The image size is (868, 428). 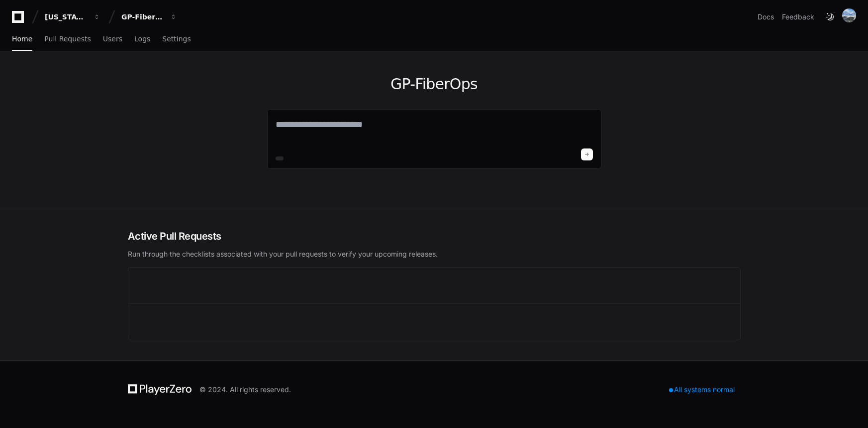 What do you see at coordinates (434, 84) in the screenshot?
I see `h1: GP-FiberOps` at bounding box center [434, 84].